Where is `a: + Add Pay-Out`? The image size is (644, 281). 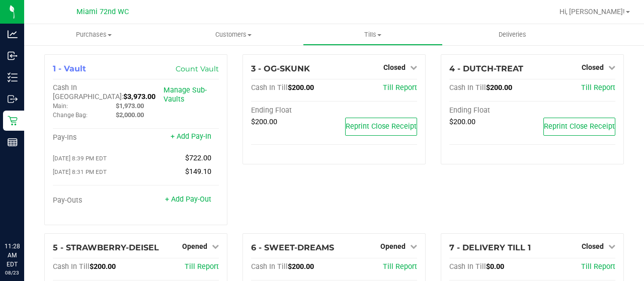 a: + Add Pay-Out is located at coordinates (188, 200).